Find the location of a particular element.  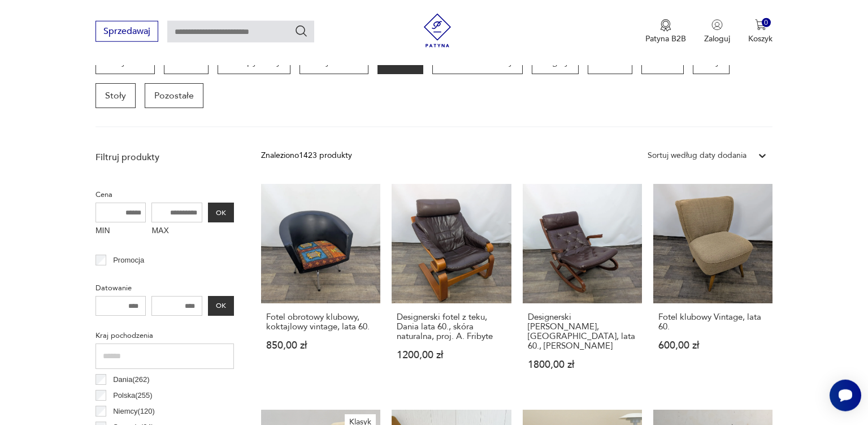

a: Ikona medaluPatyna B2B is located at coordinates (666, 31).